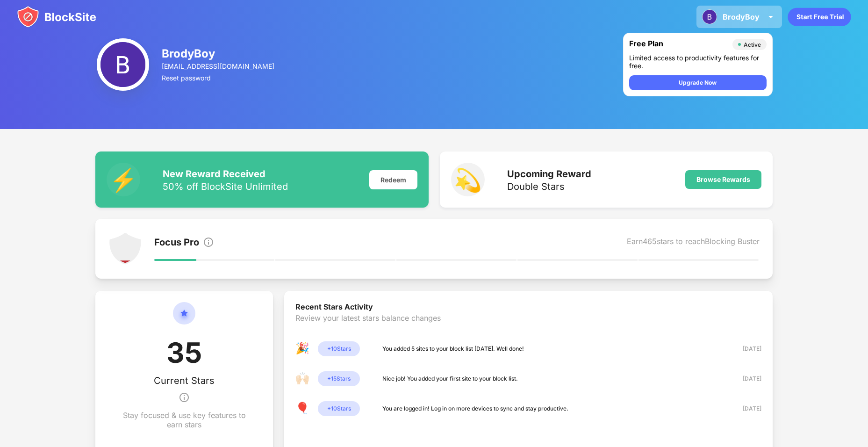  I want to click on div: Upcoming Reward, so click(550, 174).